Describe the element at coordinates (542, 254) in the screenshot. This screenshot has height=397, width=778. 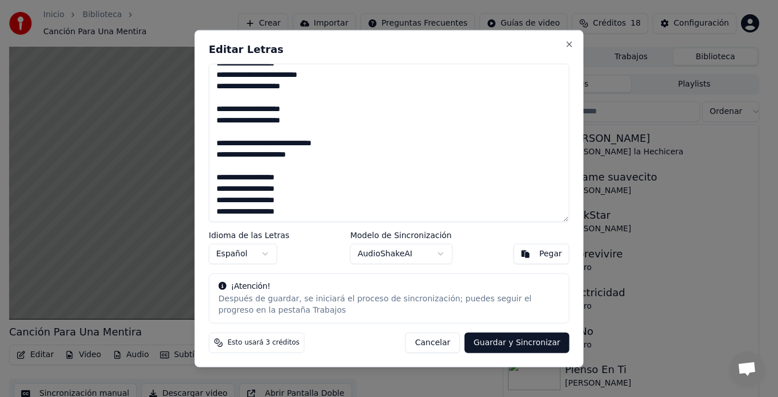
I see `button: Pegar` at that location.